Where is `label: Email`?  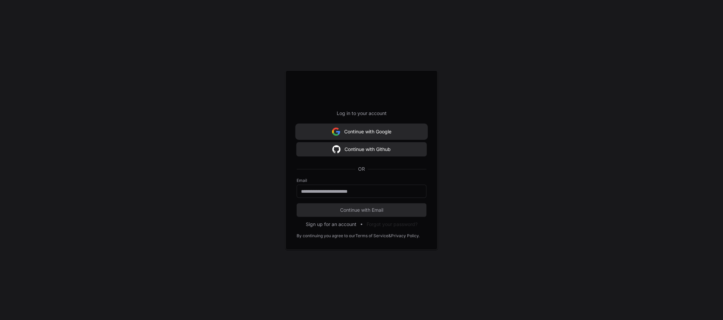
label: Email is located at coordinates (361, 181).